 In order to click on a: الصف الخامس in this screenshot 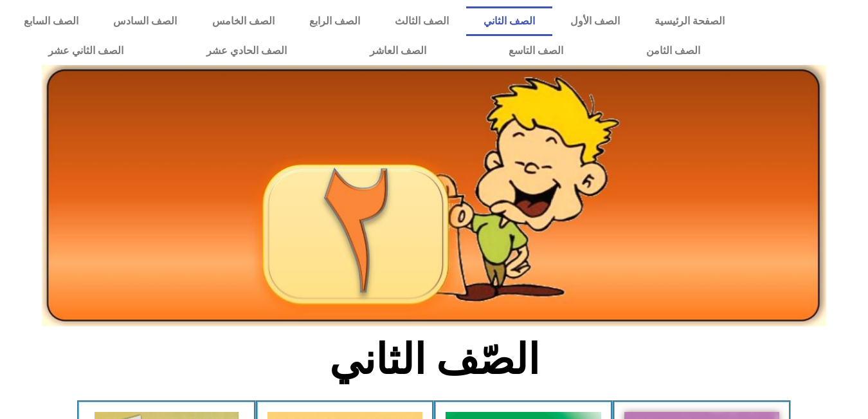, I will do `click(243, 21)`.